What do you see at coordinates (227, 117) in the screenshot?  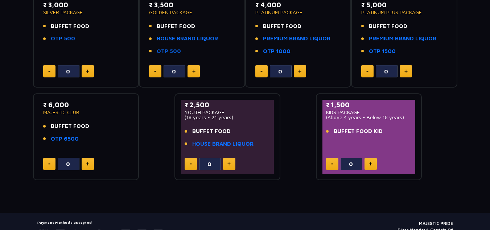 I see `p: (18 years - 21 years)` at bounding box center [227, 117].